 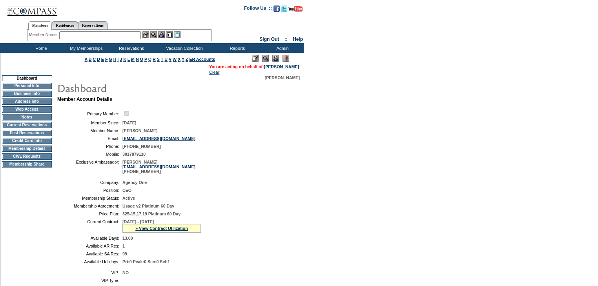 What do you see at coordinates (90, 131) in the screenshot?
I see `td: Member Name:` at bounding box center [90, 131].